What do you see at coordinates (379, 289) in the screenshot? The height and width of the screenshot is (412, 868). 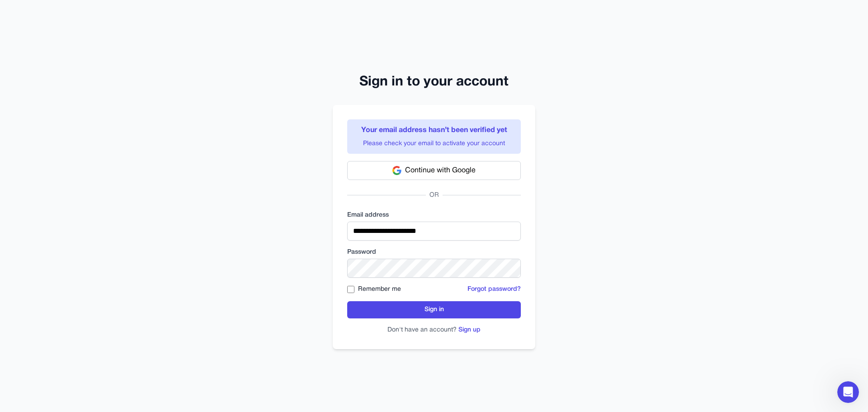 I see `label: Remember me` at bounding box center [379, 289].